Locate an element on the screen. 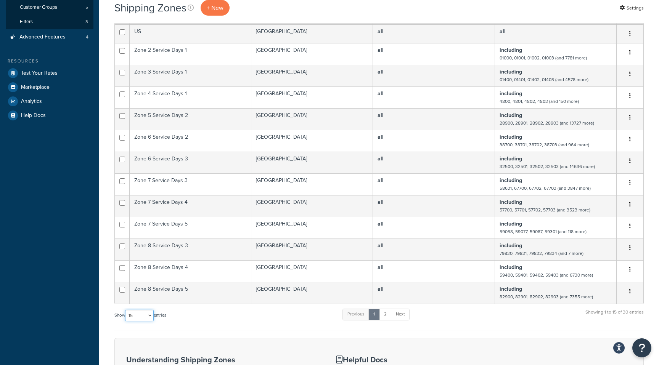 This screenshot has width=659, height=365. span: 3 is located at coordinates (87, 22).